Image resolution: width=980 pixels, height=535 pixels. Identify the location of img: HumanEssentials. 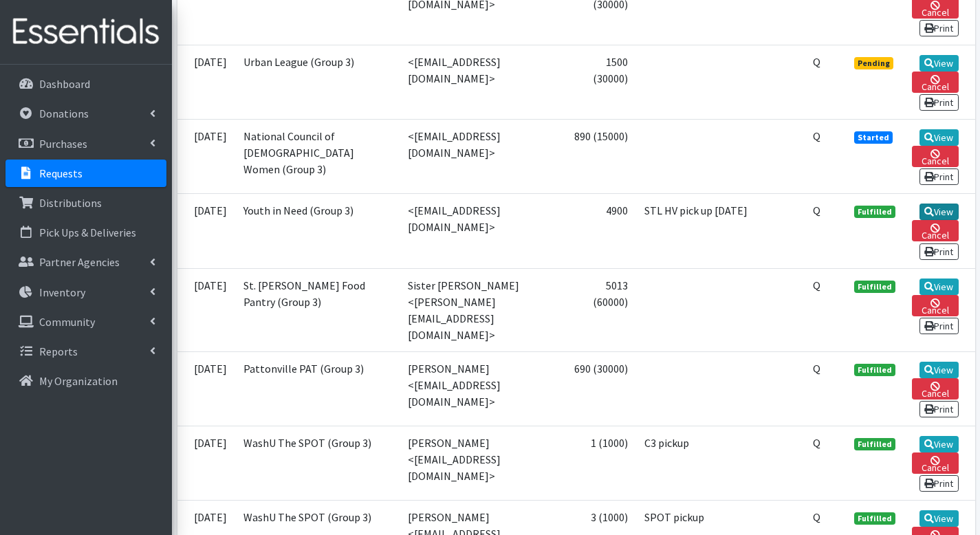
(86, 31).